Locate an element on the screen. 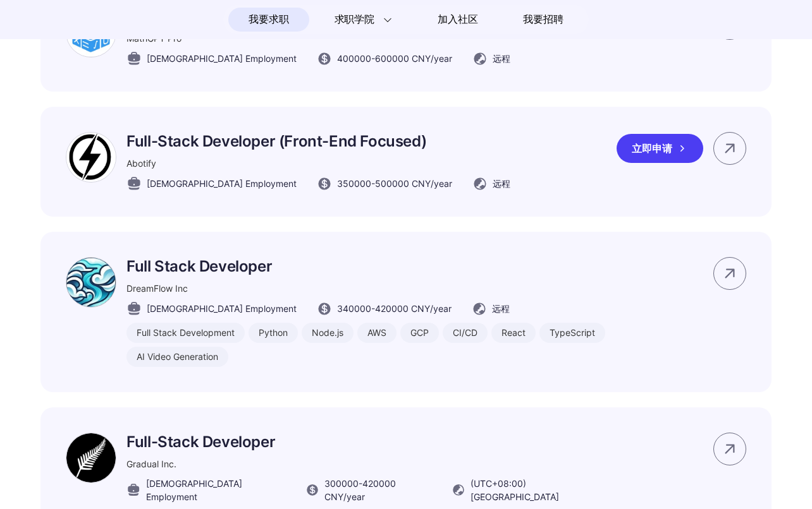 The height and width of the screenshot is (509, 812). span: Abotify is located at coordinates (141, 163).